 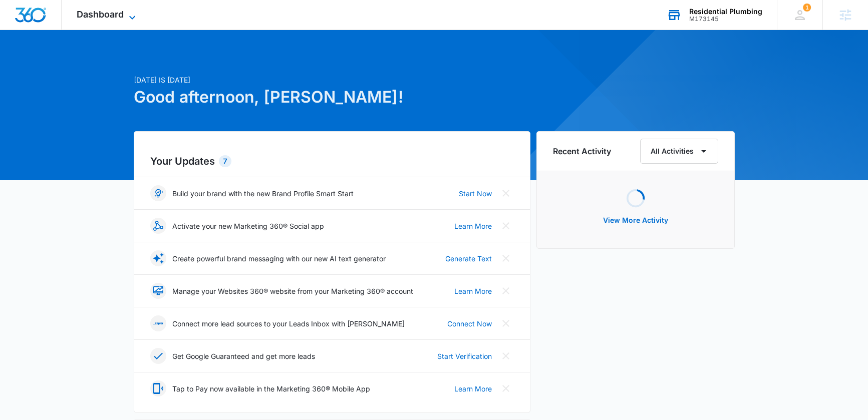 What do you see at coordinates (244, 356) in the screenshot?
I see `p: Get Google Guaranteed and get more leads` at bounding box center [244, 356].